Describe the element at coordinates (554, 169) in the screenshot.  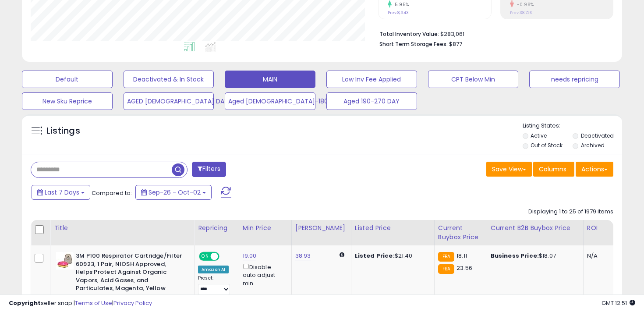
I see `button: Columns` at that location.